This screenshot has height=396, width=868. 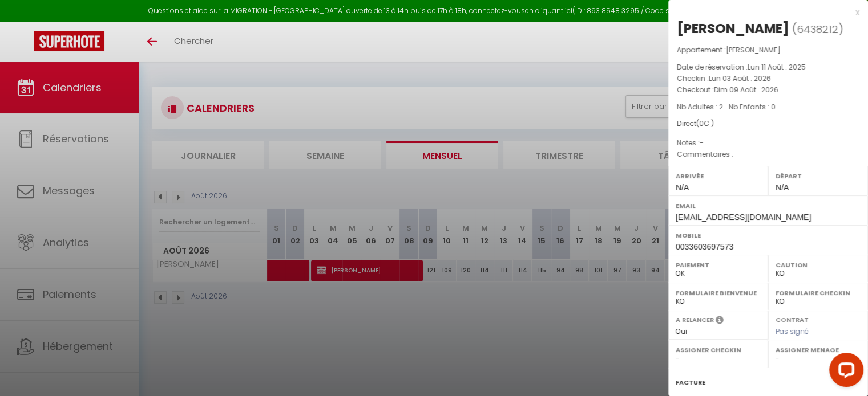 I want to click on button: Open LiveChat chat widget, so click(x=26, y=22).